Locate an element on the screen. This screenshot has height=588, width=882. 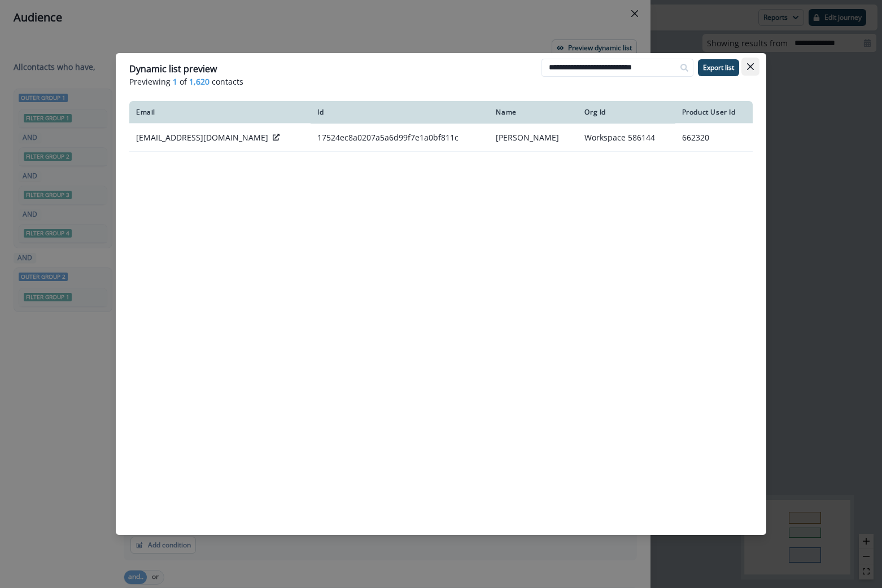
div: Email is located at coordinates (220, 112).